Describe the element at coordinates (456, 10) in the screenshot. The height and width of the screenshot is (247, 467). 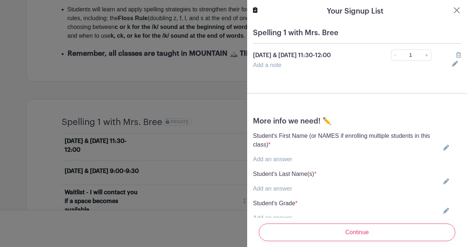
I see `button: Close` at that location.